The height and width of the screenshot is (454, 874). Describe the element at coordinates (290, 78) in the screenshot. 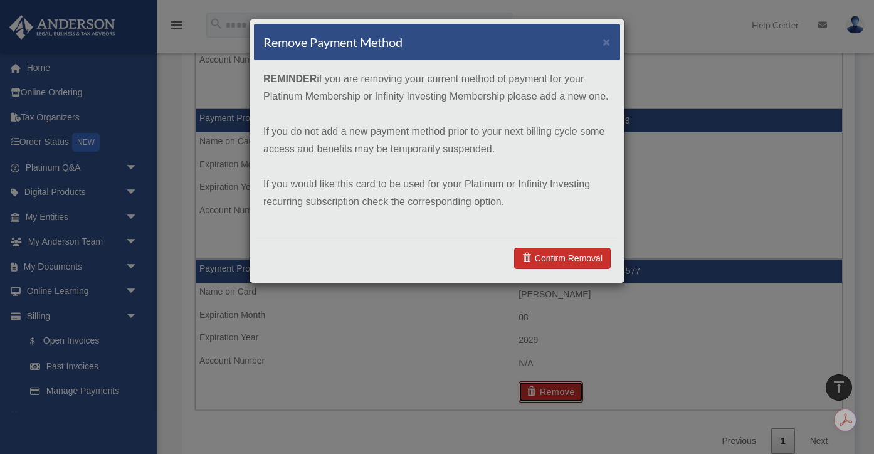

I see `strong: REMINDER` at that location.